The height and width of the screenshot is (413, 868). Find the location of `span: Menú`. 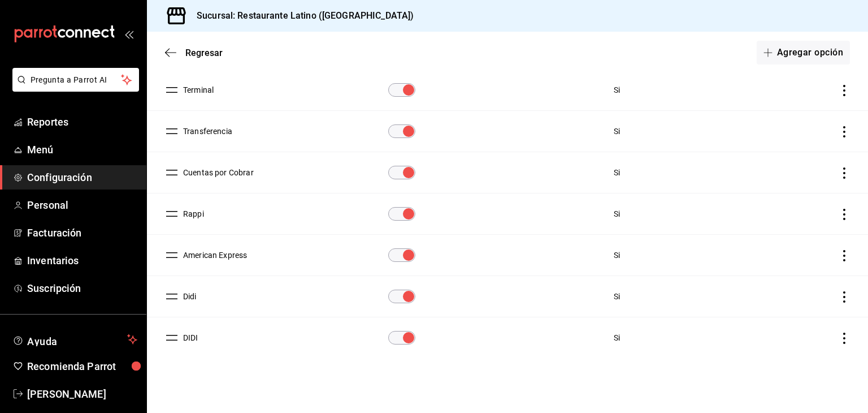

span: Menú is located at coordinates (82, 149).